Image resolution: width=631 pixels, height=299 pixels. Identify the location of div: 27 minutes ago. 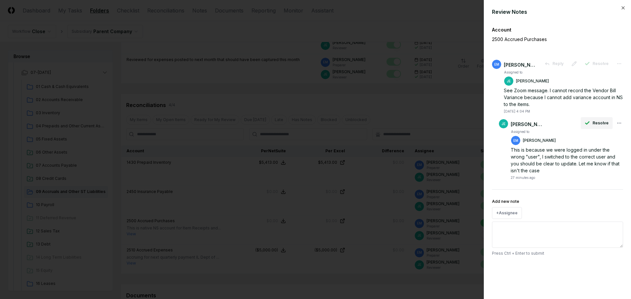
(523, 178).